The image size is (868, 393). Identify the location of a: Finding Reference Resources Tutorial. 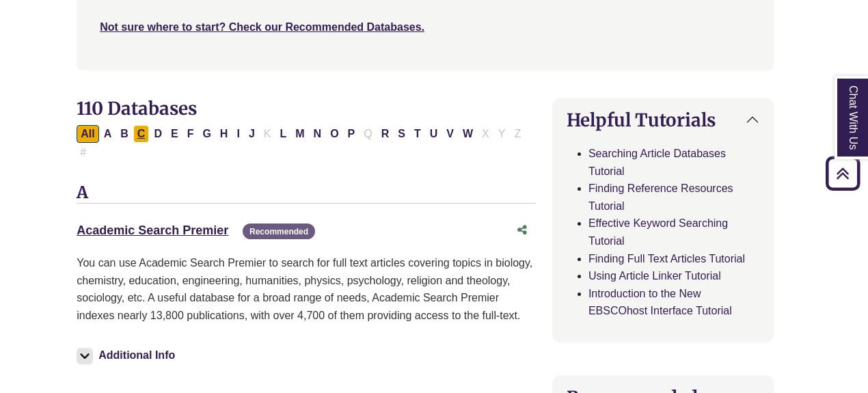
(660, 196).